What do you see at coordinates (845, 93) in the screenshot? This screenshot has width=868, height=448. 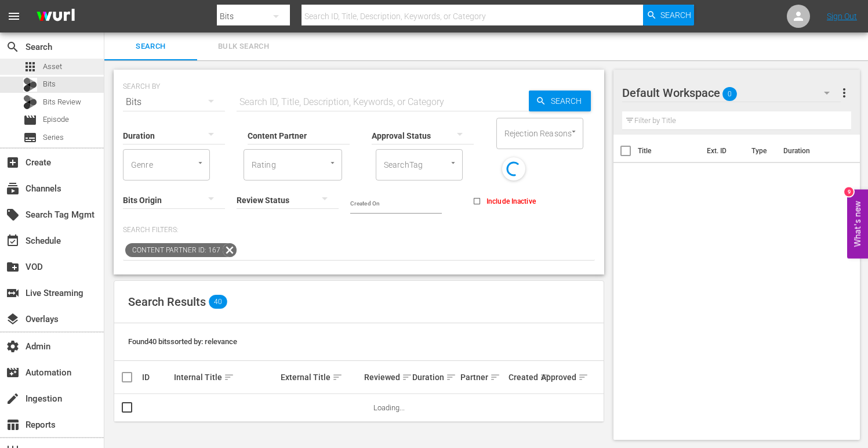 I see `button: more_vert` at bounding box center [845, 93].